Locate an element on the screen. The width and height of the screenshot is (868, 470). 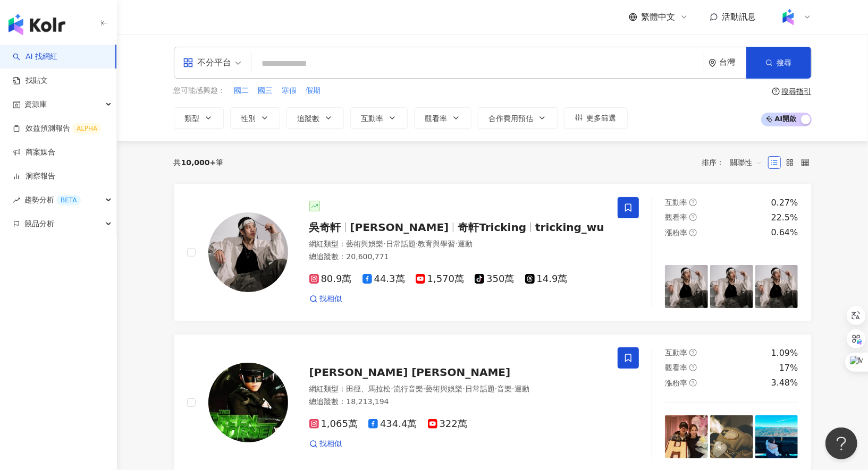
span: 1,065萬 is located at coordinates (334, 423).